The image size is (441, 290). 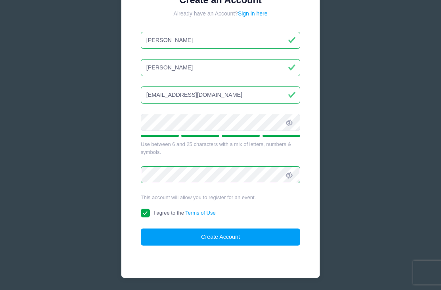 What do you see at coordinates (220, 197) in the screenshot?
I see `div: This account will allow you to register for an event.` at bounding box center [220, 197].